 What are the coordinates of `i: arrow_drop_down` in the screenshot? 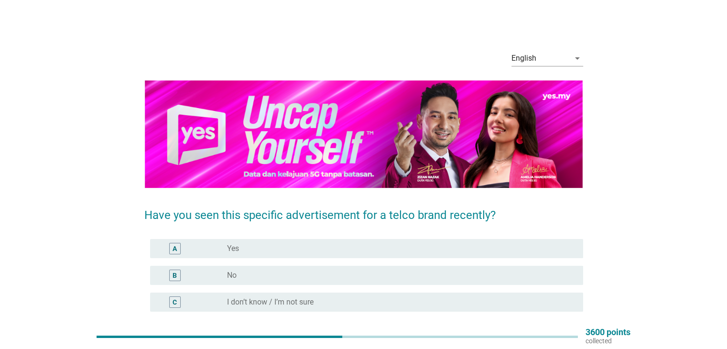 It's located at (578, 58).